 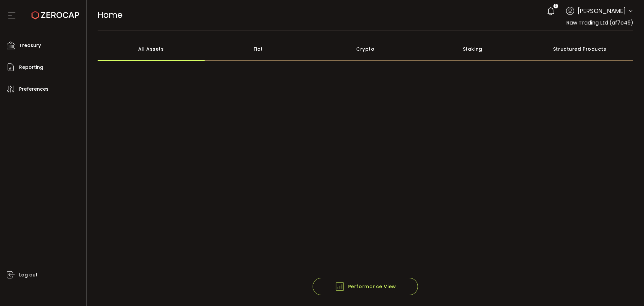 What do you see at coordinates (366, 49) in the screenshot?
I see `div: Crypto` at bounding box center [366, 49].